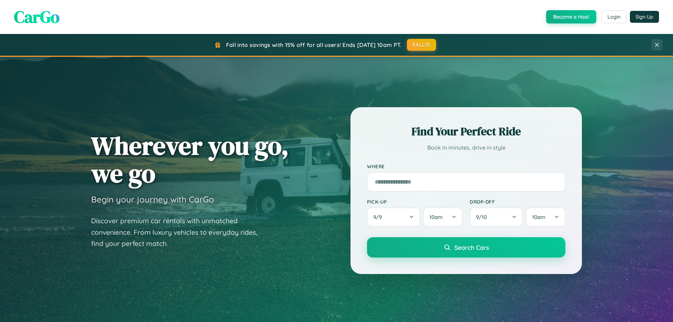  Describe the element at coordinates (644, 17) in the screenshot. I see `button: Sign Up` at that location.